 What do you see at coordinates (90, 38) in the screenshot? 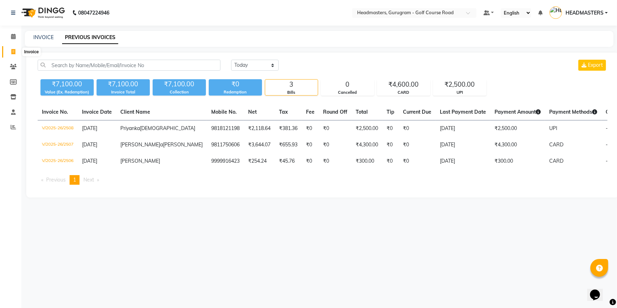
I see `a: PREVIOUS INVOICES` at bounding box center [90, 38].